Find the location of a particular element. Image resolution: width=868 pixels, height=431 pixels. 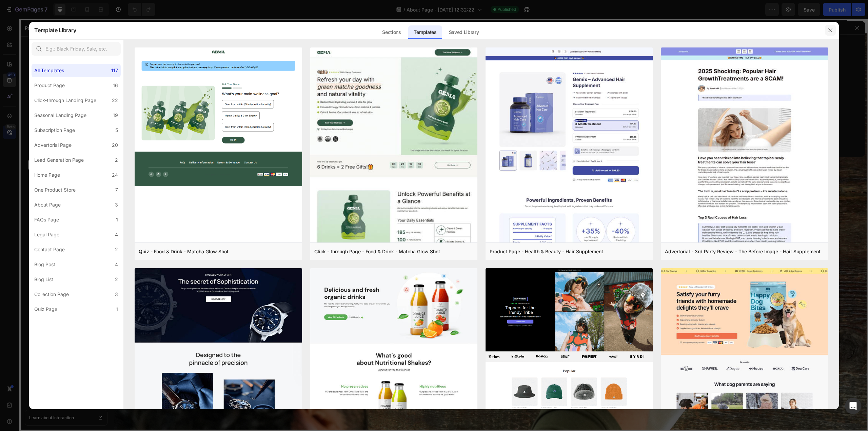

div: Blog List is located at coordinates (44, 280).